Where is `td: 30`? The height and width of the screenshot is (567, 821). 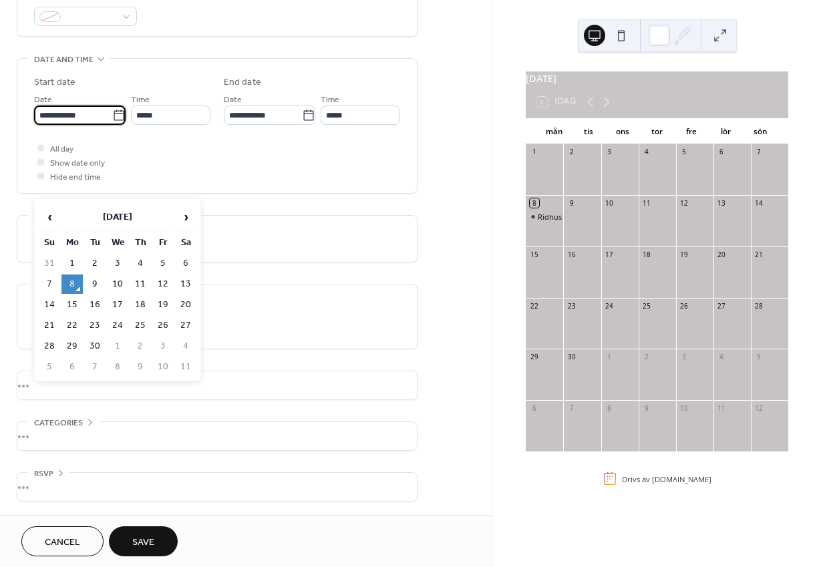
td: 30 is located at coordinates (95, 346).